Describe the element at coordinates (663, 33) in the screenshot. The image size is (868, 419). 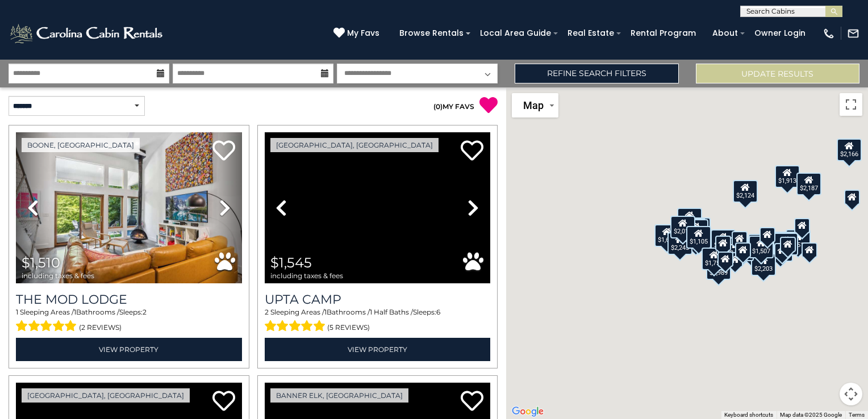
I see `a: Rental Program` at that location.